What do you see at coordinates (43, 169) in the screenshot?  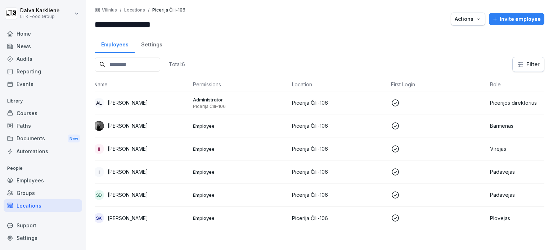 I see `p: People` at bounding box center [43, 169].